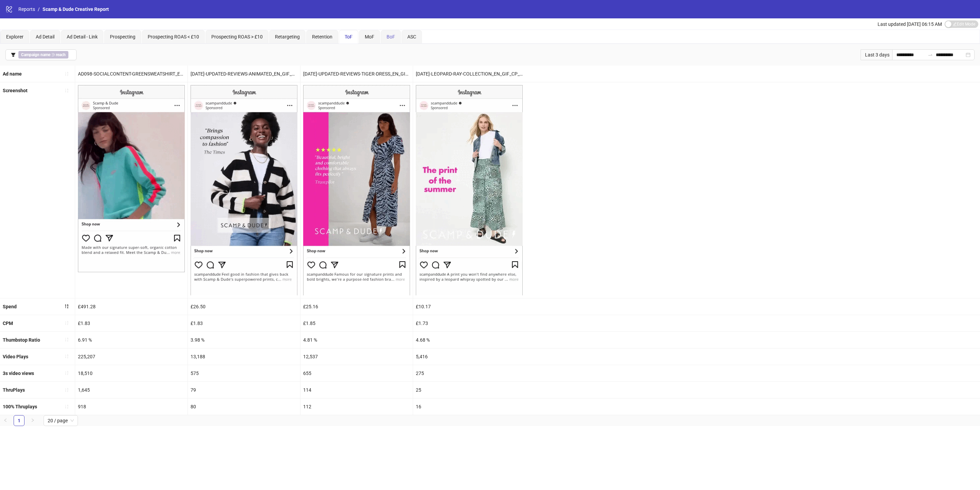 The image size is (980, 490). I want to click on div: 80, so click(244, 406).